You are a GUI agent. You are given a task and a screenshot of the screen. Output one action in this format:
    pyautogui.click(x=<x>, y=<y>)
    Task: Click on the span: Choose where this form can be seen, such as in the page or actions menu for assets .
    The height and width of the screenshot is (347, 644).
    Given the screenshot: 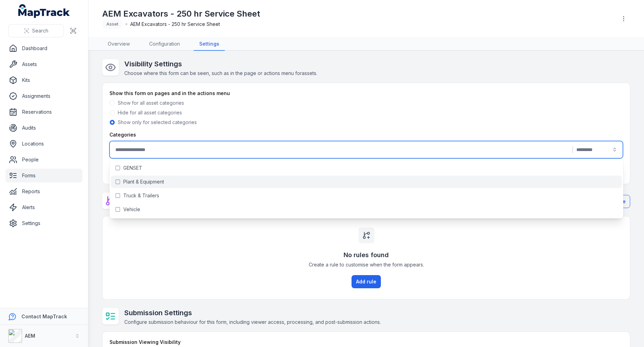 What is the action you would take?
    pyautogui.click(x=220, y=73)
    